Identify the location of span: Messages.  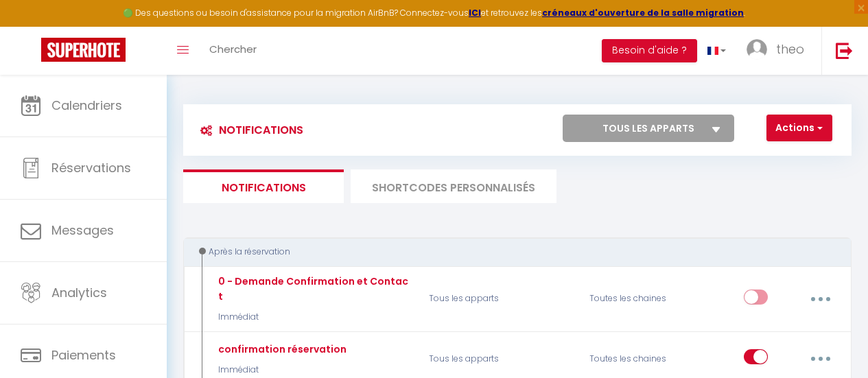
(82, 230).